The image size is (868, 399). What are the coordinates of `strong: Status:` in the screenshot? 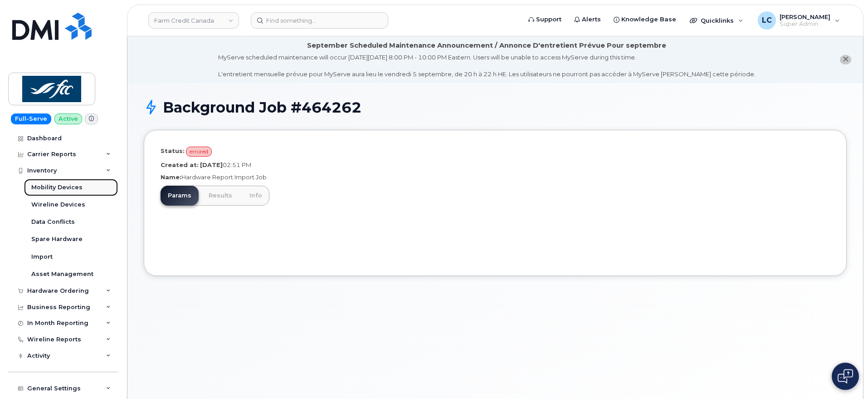 It's located at (172, 150).